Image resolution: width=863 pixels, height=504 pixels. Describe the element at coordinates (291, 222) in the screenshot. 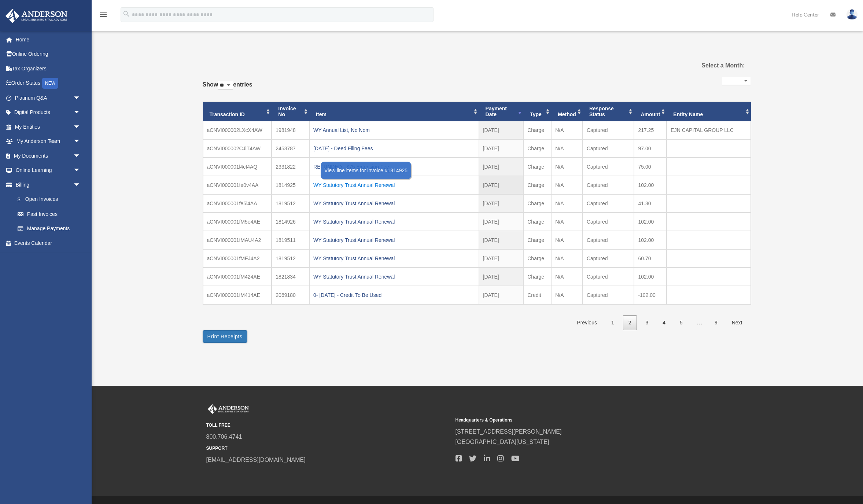

I see `td: 1814926` at that location.